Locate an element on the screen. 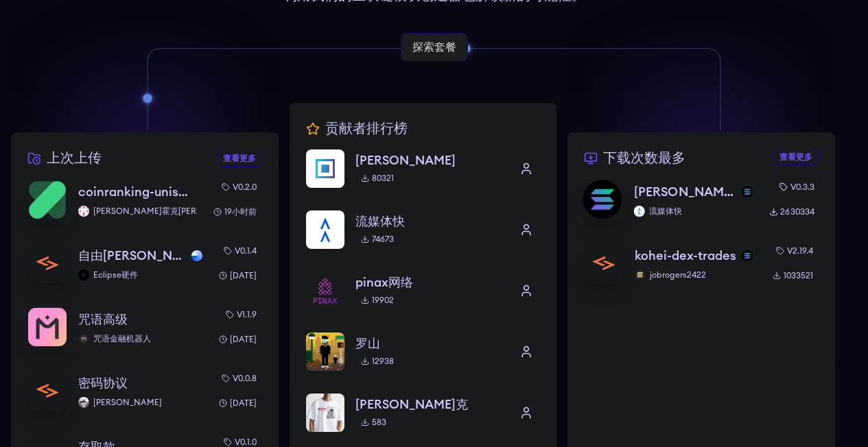 Image resolution: width=868 pixels, height=447 pixels. img: 索拉纳公共 is located at coordinates (603, 199).